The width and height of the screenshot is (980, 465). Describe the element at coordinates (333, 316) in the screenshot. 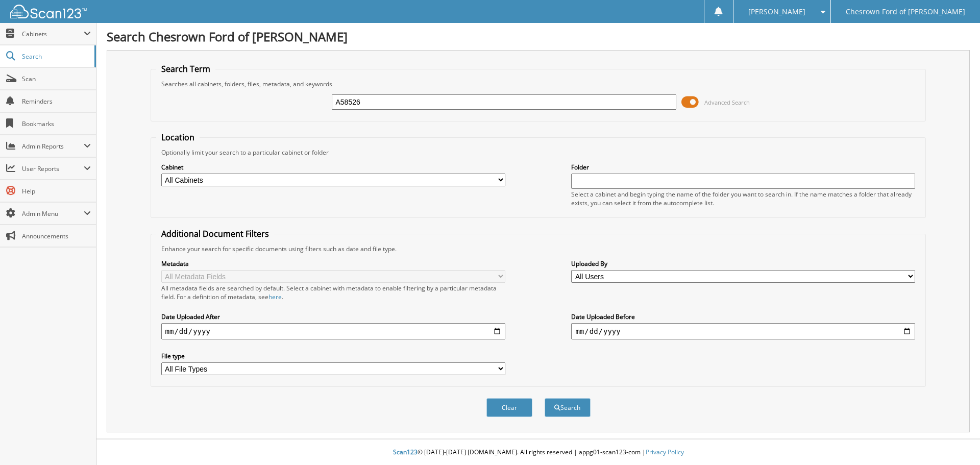

I see `label: Date Uploaded After` at that location.